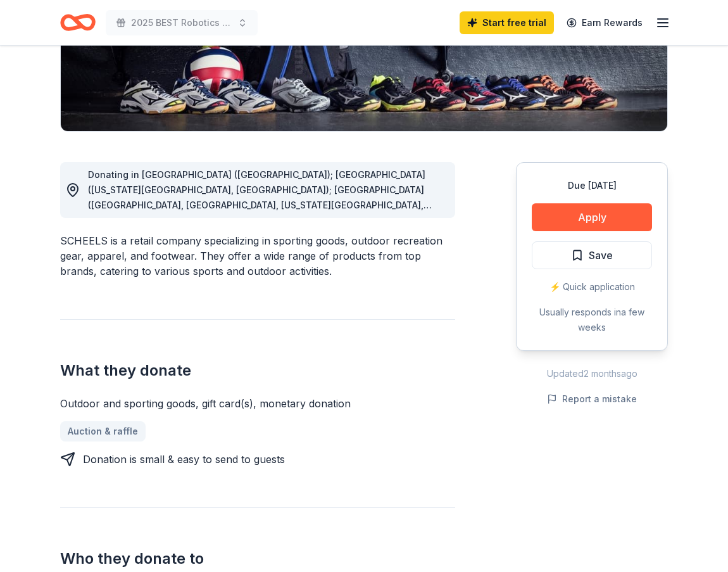 The image size is (728, 572). I want to click on button: Save, so click(592, 255).